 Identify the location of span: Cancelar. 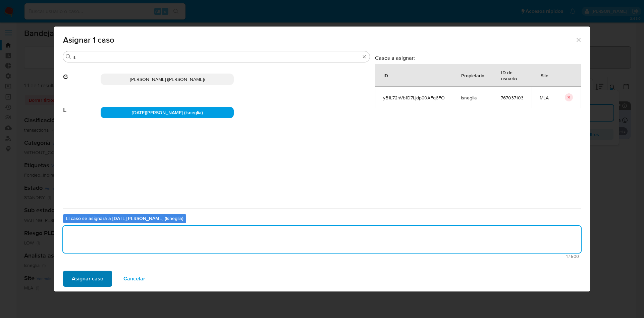
(134, 279).